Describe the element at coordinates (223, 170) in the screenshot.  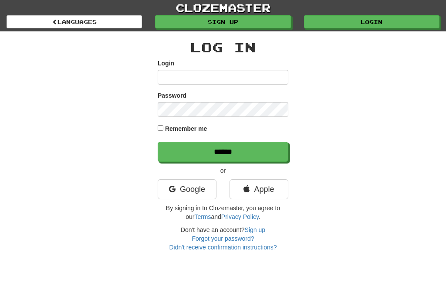
I see `p: or` at that location.